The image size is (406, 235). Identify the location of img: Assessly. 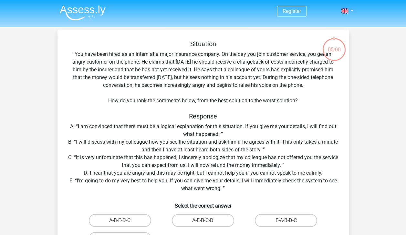
(83, 13).